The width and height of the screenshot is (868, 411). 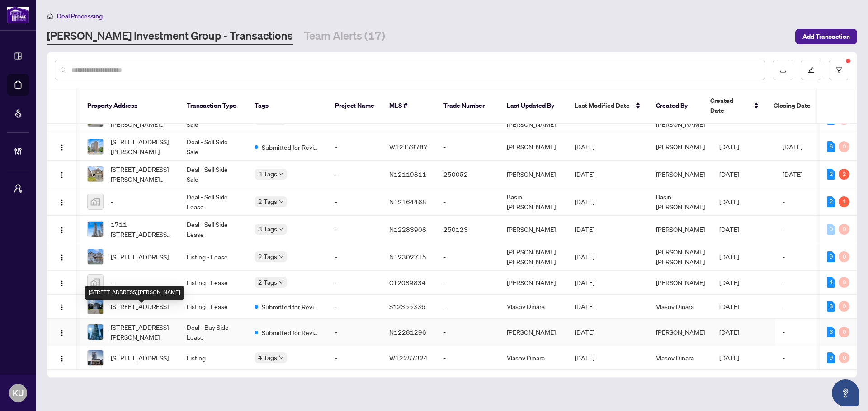 I want to click on span: 4 Tags, so click(x=268, y=358).